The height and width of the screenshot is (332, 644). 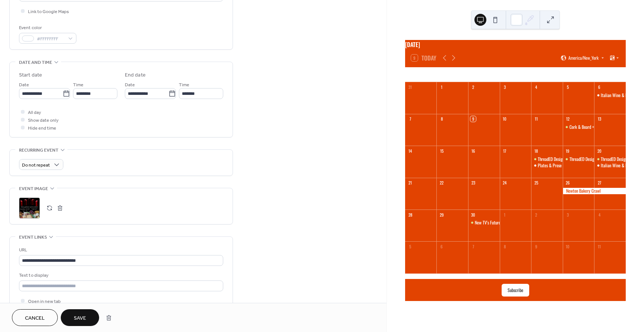 What do you see at coordinates (568, 183) in the screenshot?
I see `div: 26` at bounding box center [568, 183].